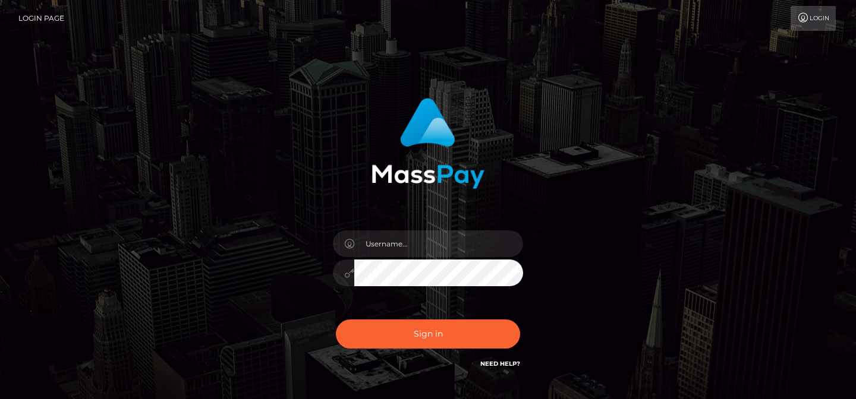 This screenshot has height=399, width=856. What do you see at coordinates (41, 18) in the screenshot?
I see `a: Login Page` at bounding box center [41, 18].